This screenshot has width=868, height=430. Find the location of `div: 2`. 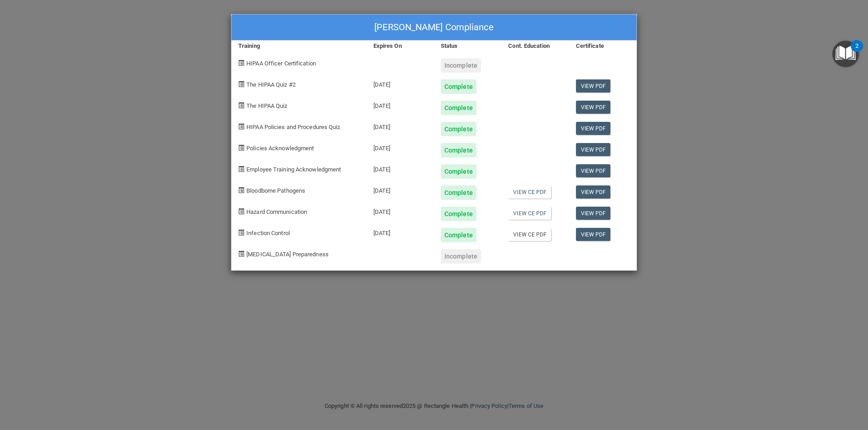

div: 2 is located at coordinates (856, 52).